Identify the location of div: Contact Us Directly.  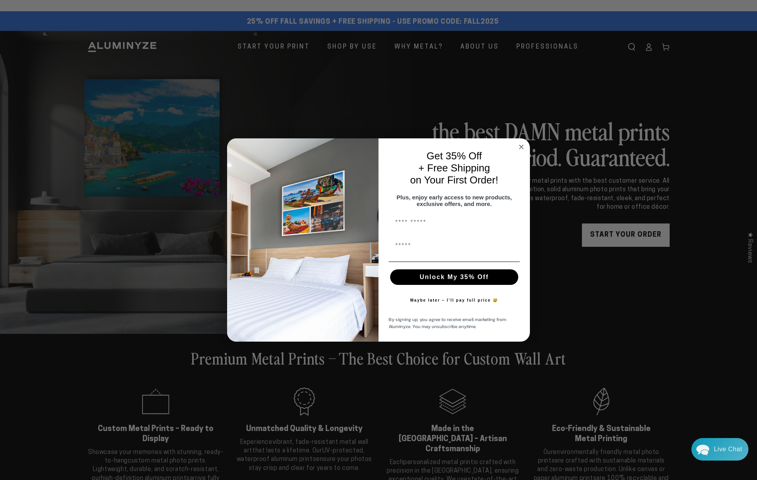
(728, 449).